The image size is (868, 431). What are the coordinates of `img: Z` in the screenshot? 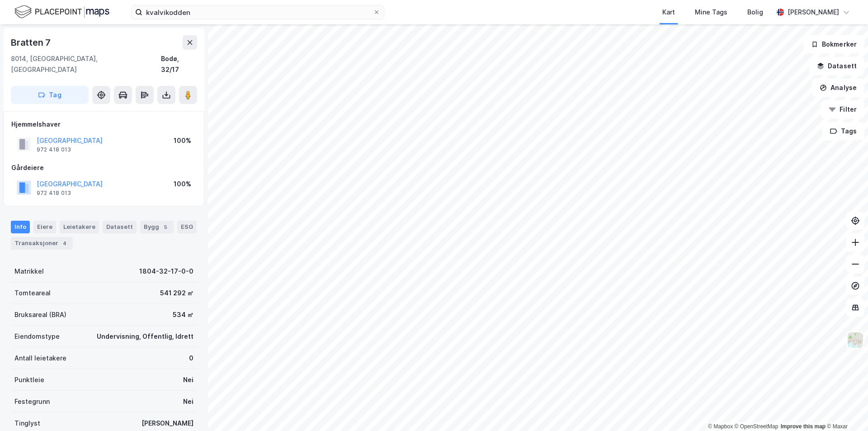 It's located at (855, 340).